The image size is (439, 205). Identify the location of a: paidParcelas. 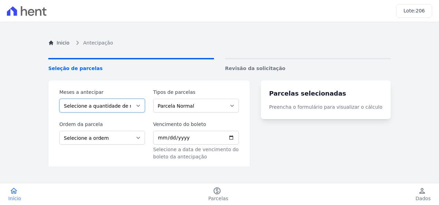
(218, 194).